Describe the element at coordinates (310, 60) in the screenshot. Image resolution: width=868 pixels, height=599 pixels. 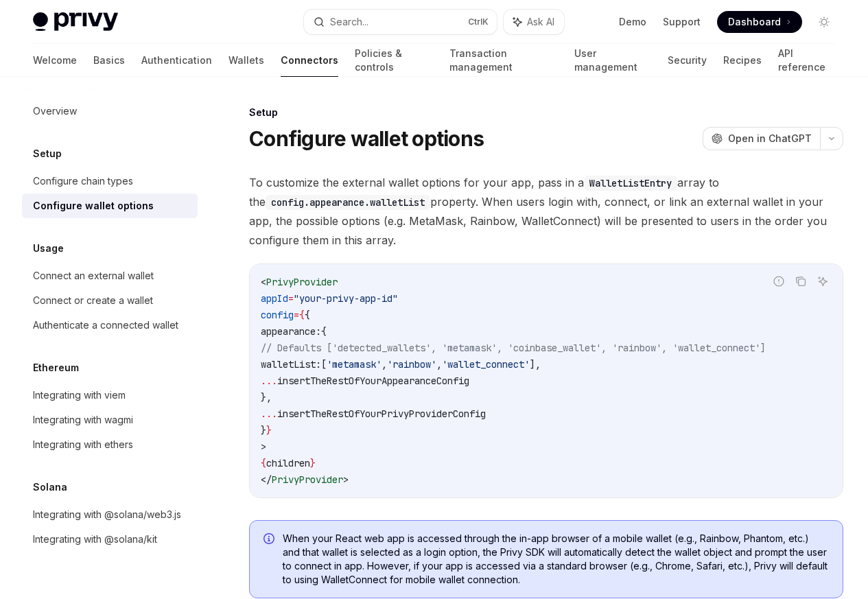
I see `a: Connectors` at that location.